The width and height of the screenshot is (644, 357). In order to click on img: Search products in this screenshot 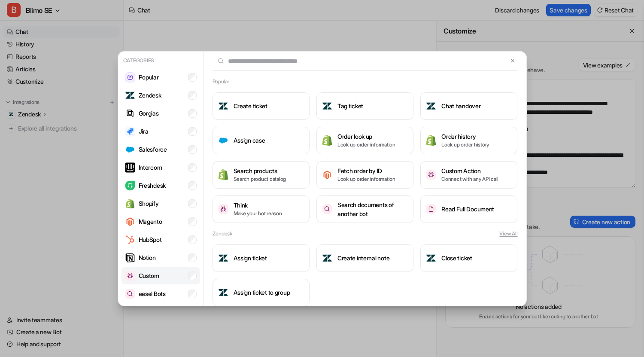, I will do `click(223, 174)`.